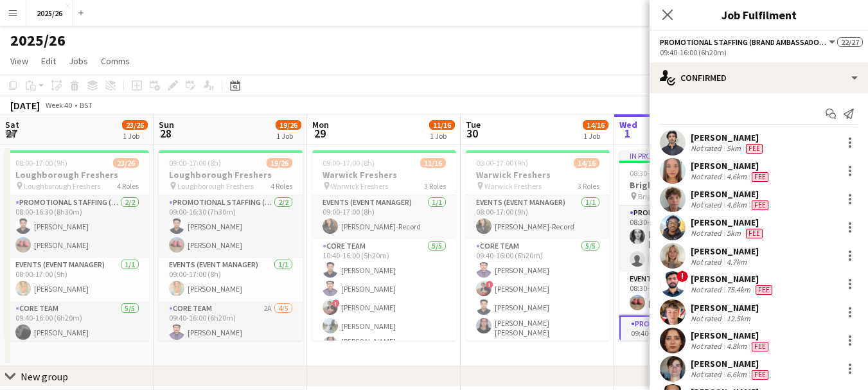  What do you see at coordinates (472, 133) in the screenshot?
I see `span: 30` at bounding box center [472, 133].